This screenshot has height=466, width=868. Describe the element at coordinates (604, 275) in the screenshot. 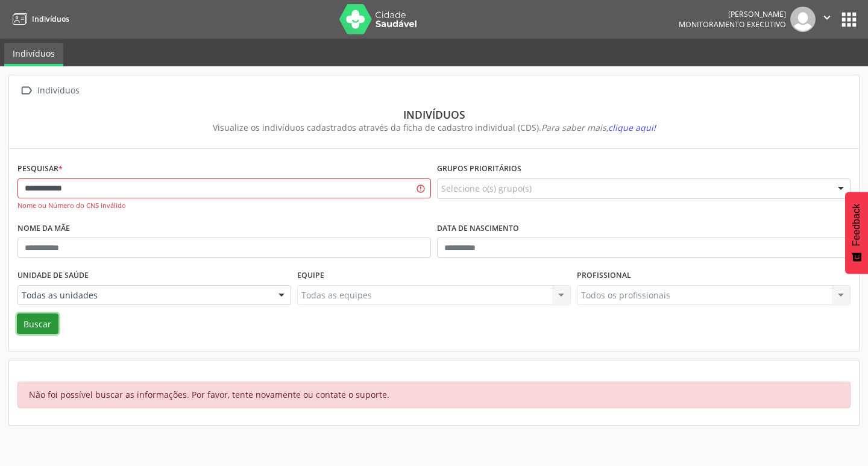

I see `label: Profissional` at that location.